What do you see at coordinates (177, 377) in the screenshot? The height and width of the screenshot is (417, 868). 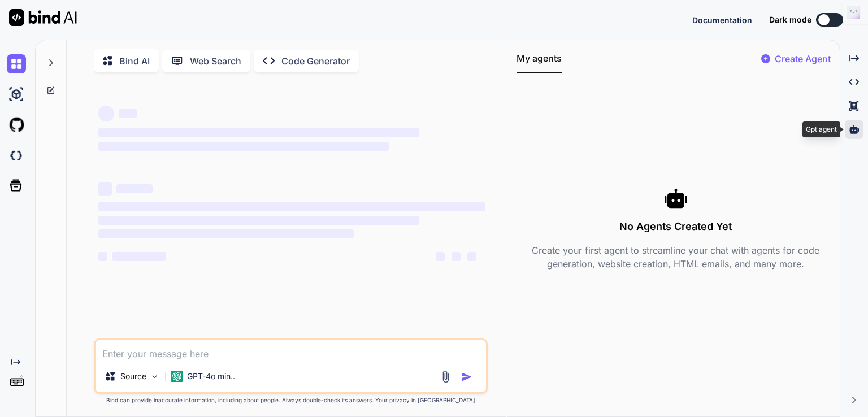 I see `img: GPT-4o mini` at bounding box center [177, 377].